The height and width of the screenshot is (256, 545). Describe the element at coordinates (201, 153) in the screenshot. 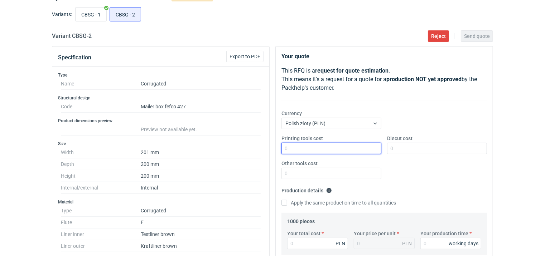

I see `dd: 201 mm` at that location.